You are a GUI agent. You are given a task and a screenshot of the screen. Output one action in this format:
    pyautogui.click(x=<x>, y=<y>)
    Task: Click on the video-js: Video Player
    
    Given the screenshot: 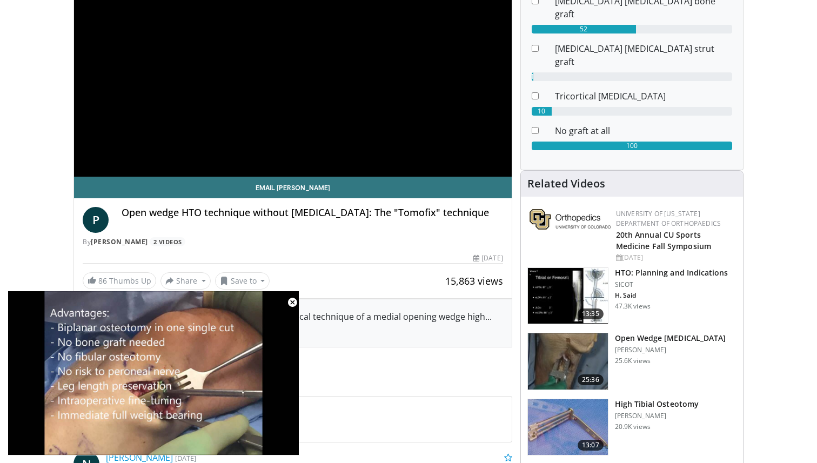 What is the action you would take?
    pyautogui.click(x=153, y=373)
    